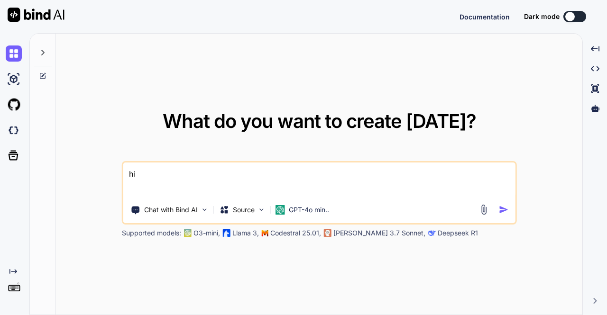 This screenshot has height=315, width=607. Describe the element at coordinates (204, 209) in the screenshot. I see `img: Pick Tools` at that location.